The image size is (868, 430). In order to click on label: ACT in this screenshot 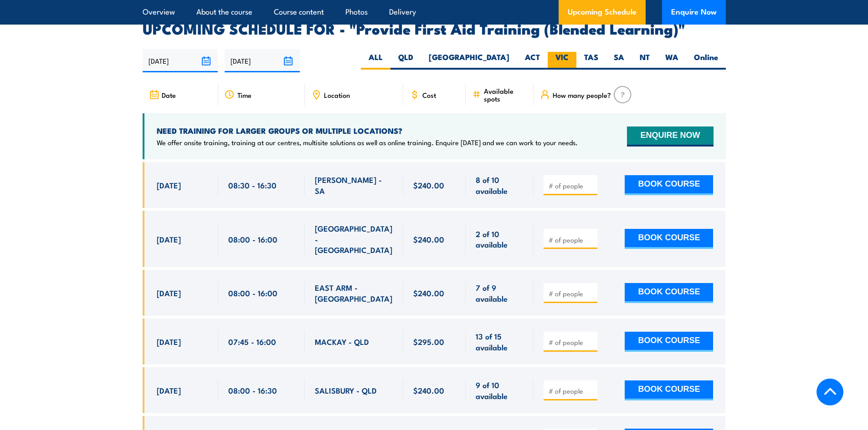, I will do `click(532, 61)`.